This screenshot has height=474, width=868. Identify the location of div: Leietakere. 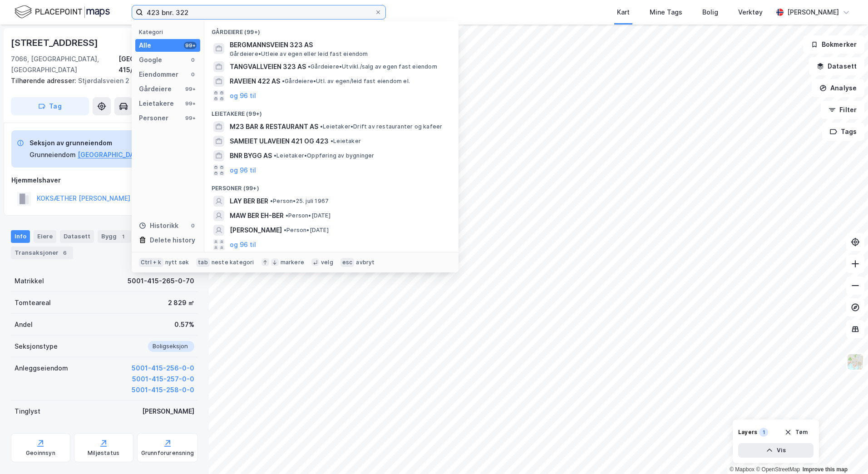
(156, 103).